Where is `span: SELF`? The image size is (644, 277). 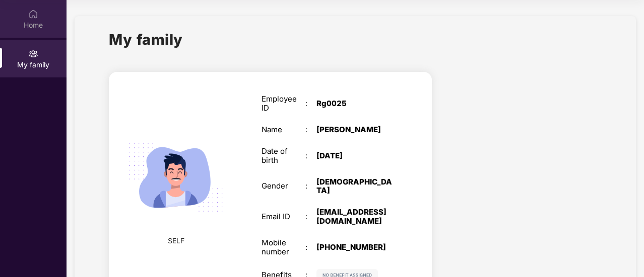 span: SELF is located at coordinates (176, 241).